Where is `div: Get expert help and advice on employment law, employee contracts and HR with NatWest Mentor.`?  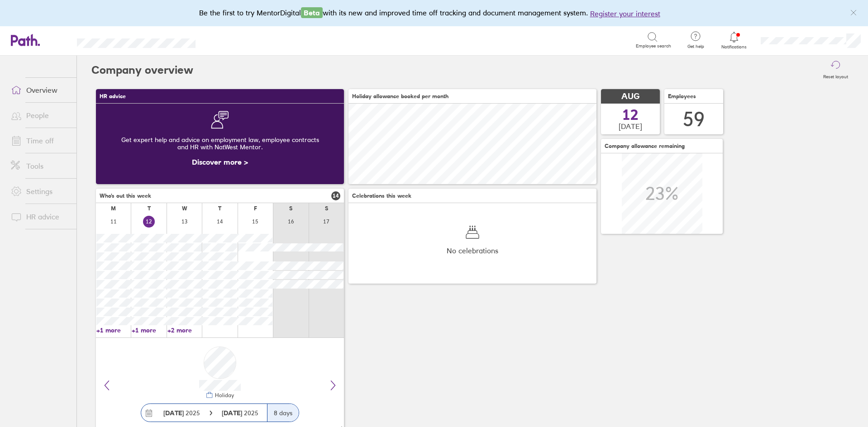
div: Get expert help and advice on employment law, employee contracts and HR with NatWest Mentor. is located at coordinates (220, 143).